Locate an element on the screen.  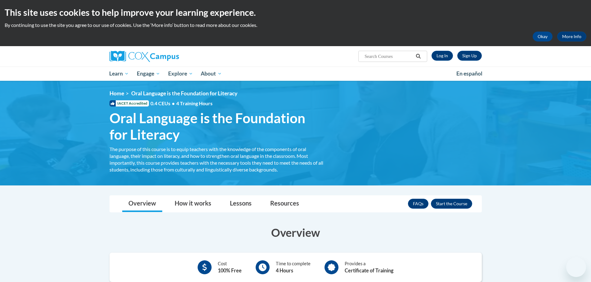
a: Home is located at coordinates (117, 93).